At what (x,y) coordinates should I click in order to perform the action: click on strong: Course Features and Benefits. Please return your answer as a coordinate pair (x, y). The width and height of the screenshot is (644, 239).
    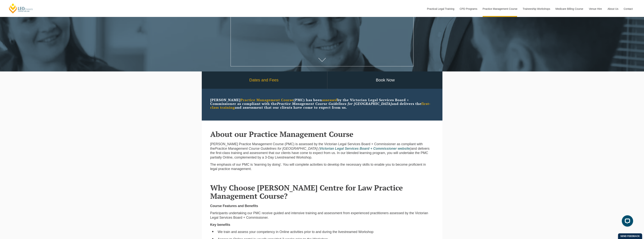
    Looking at the image, I should click on (234, 206).